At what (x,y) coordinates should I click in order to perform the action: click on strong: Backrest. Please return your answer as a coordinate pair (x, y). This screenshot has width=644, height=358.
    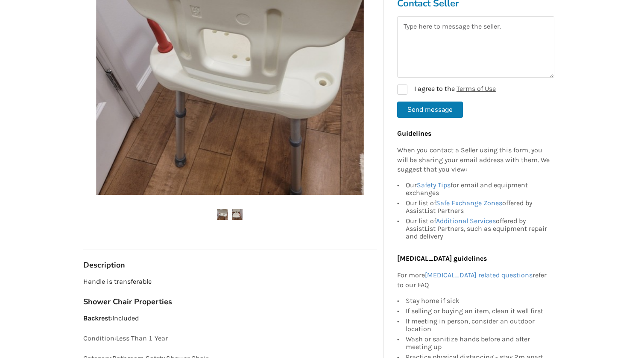
    Looking at the image, I should click on (97, 318).